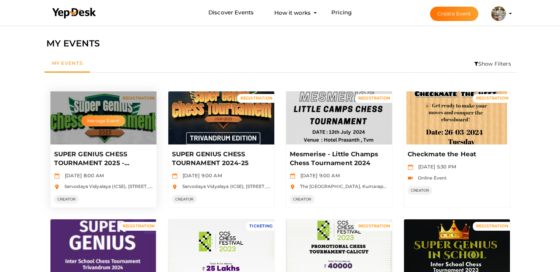 This screenshot has height=272, width=560. Describe the element at coordinates (280, 43) in the screenshot. I see `div: MY EVENTS` at that location.